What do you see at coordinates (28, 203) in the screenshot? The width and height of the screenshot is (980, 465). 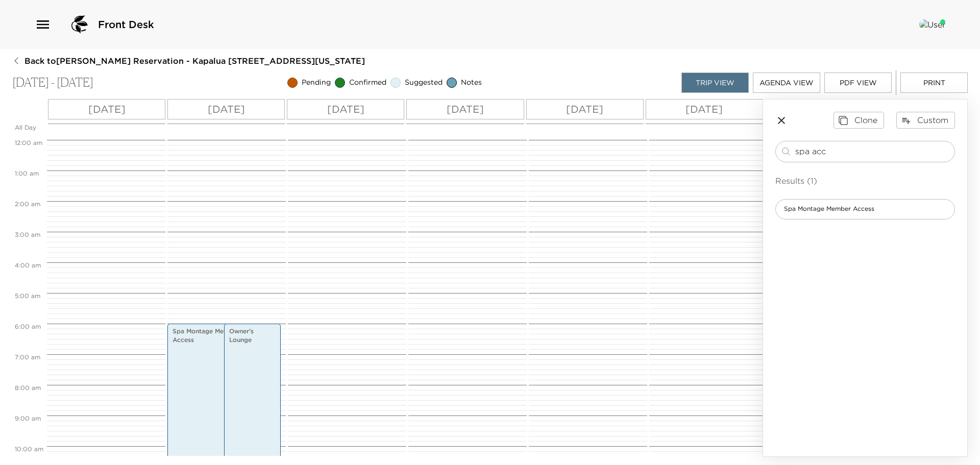 I see `span: 2:00 AM` at bounding box center [28, 203].